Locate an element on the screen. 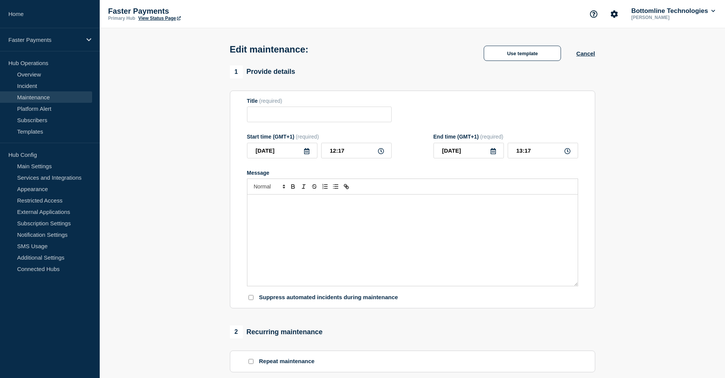  button: Toggle bulleted list is located at coordinates (336, 187).